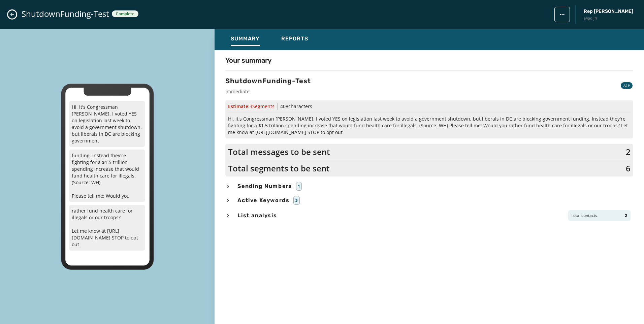 This screenshot has width=644, height=324. Describe the element at coordinates (296, 106) in the screenshot. I see `span: 408 characters` at that location.